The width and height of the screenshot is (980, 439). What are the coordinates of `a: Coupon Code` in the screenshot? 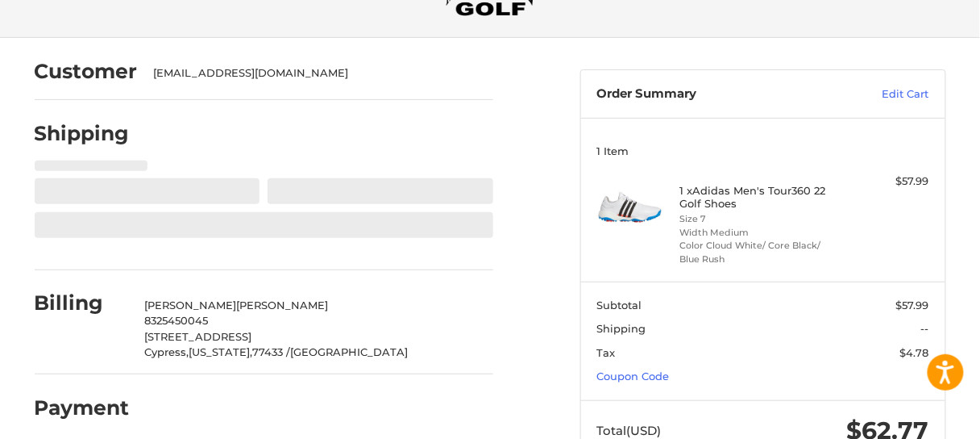 It's located at (632, 376).